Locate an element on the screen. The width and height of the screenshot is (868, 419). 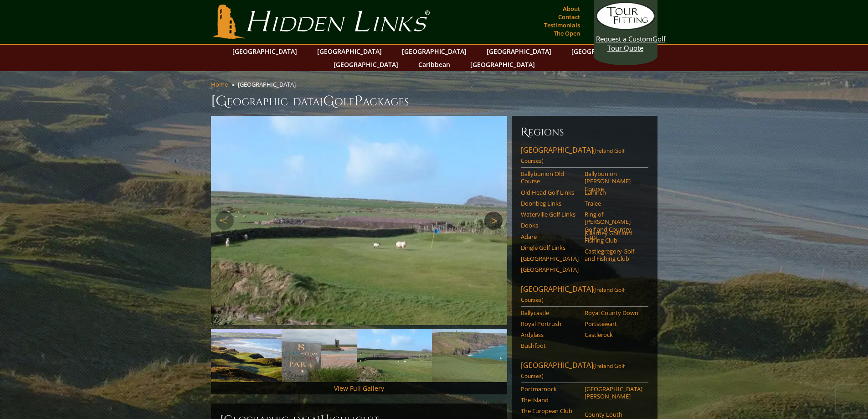
a: About is located at coordinates (571, 8).